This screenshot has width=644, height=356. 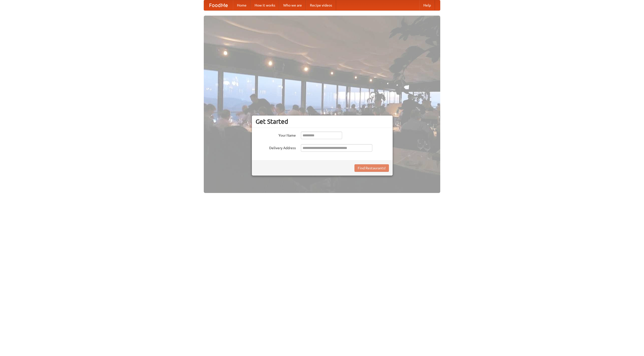 I want to click on button: Find Restaurants!, so click(x=372, y=168).